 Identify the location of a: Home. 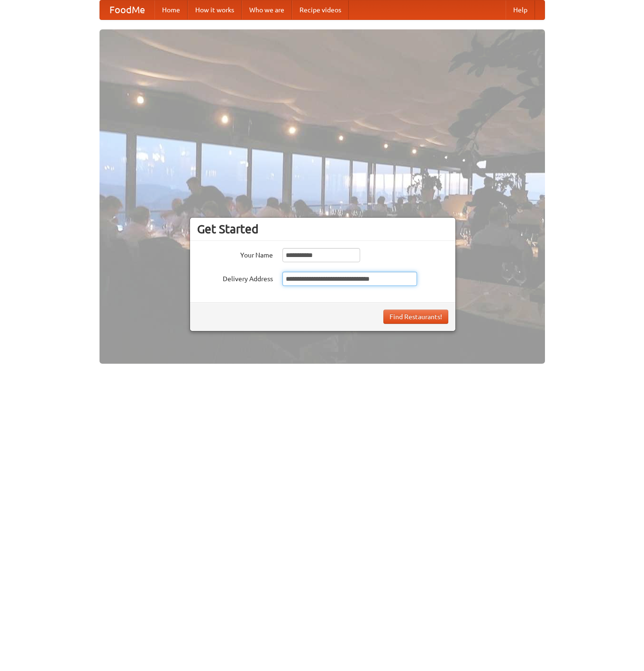
(172, 10).